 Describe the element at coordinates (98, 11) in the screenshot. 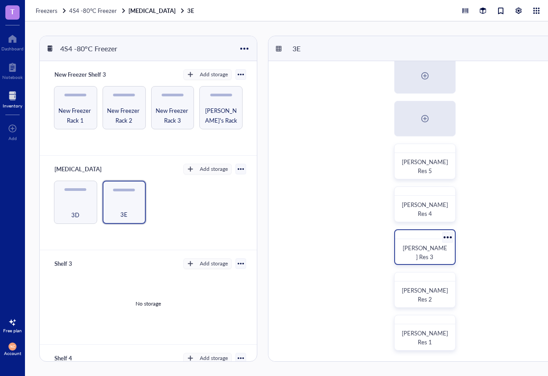

I see `a: 4S4 -80°C Freezer` at that location.